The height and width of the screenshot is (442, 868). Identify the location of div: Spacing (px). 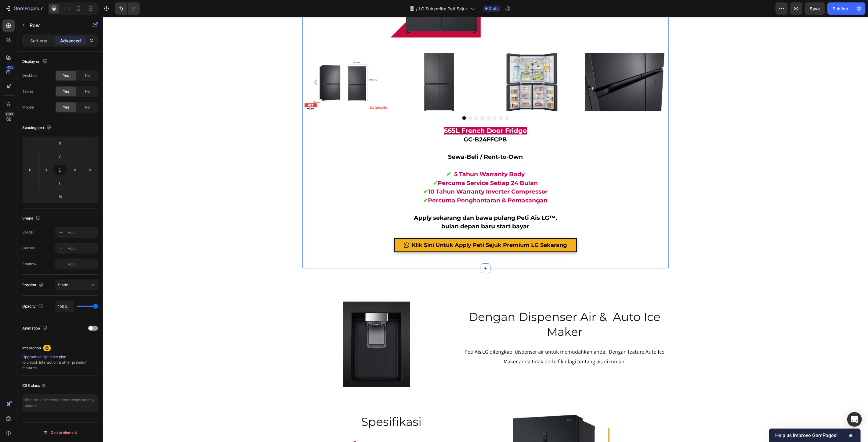
(37, 128).